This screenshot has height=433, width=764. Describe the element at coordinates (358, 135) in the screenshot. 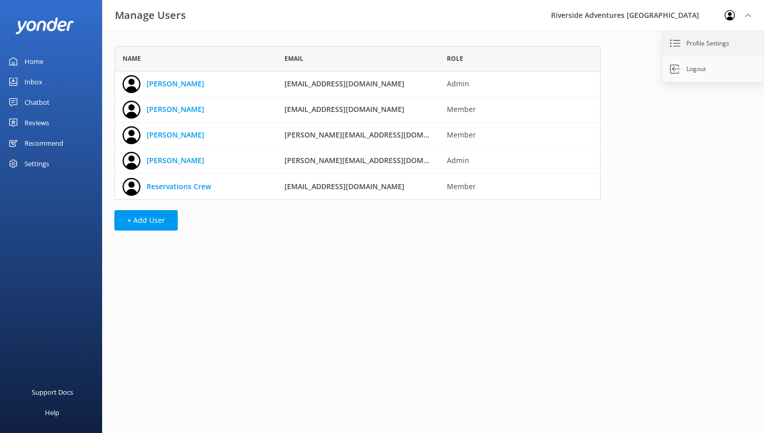

I see `div: grid` at that location.